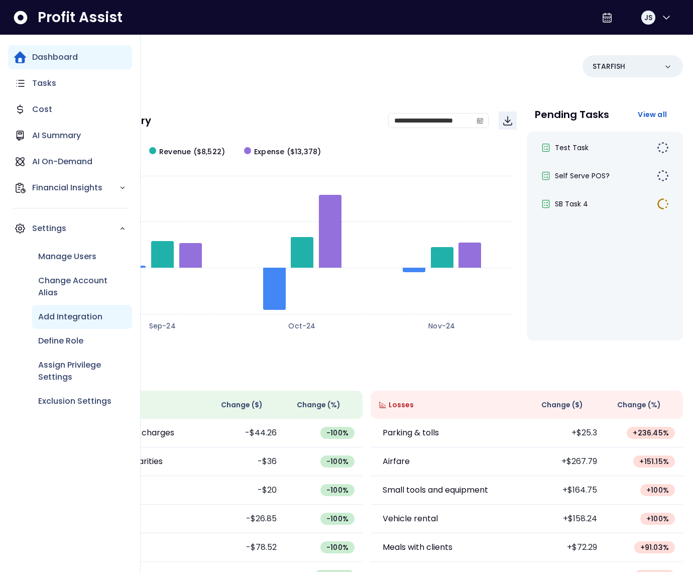  I want to click on p: Parking & tolls, so click(411, 433).